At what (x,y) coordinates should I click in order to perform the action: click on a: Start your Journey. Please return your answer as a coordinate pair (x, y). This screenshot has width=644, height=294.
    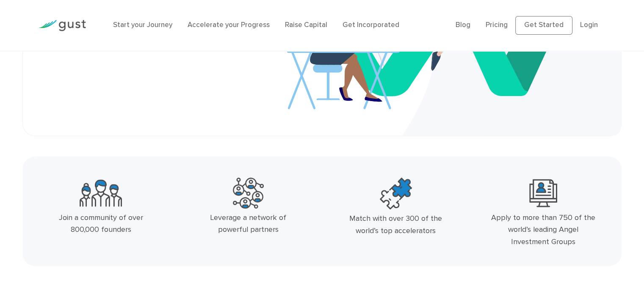
    Looking at the image, I should click on (143, 25).